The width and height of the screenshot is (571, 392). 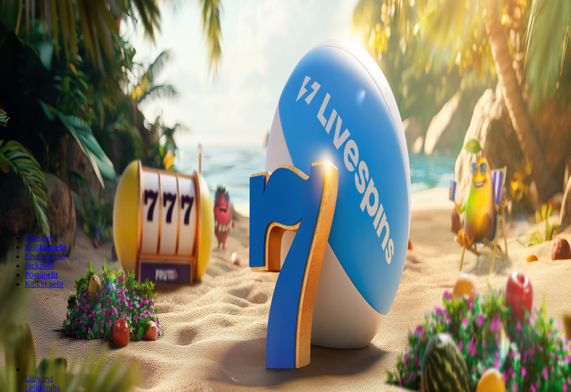 What do you see at coordinates (286, 262) in the screenshot?
I see `header: Lobby` at bounding box center [286, 262].